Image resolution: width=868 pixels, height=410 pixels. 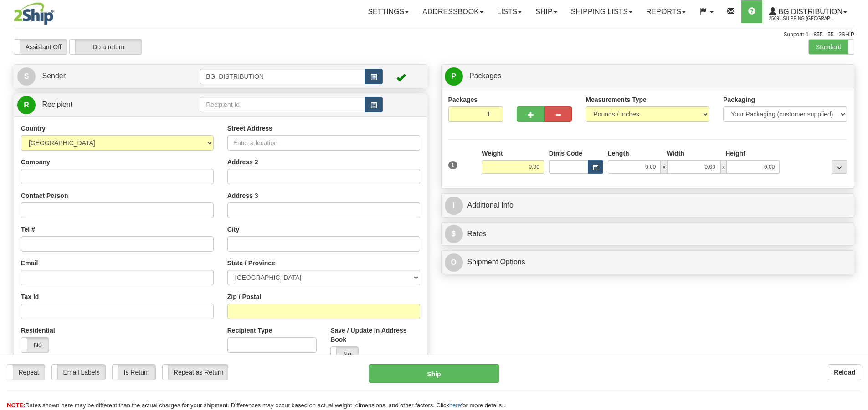 What do you see at coordinates (243, 162) in the screenshot?
I see `label: Address 2` at bounding box center [243, 162].